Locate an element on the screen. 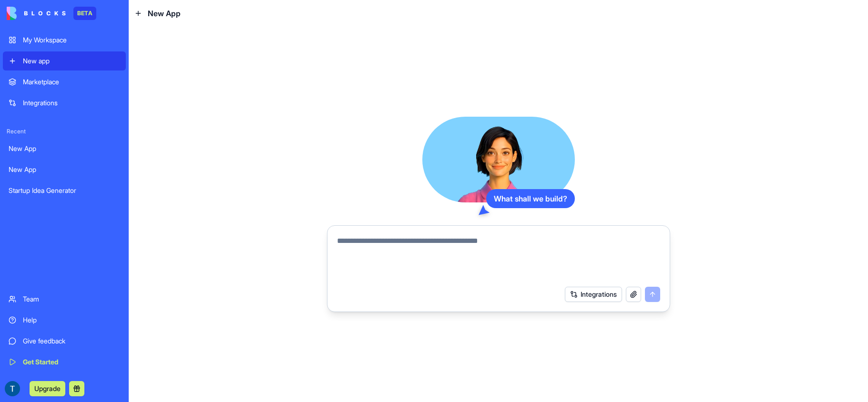 The width and height of the screenshot is (868, 402). a: Marketplace is located at coordinates (65, 82).